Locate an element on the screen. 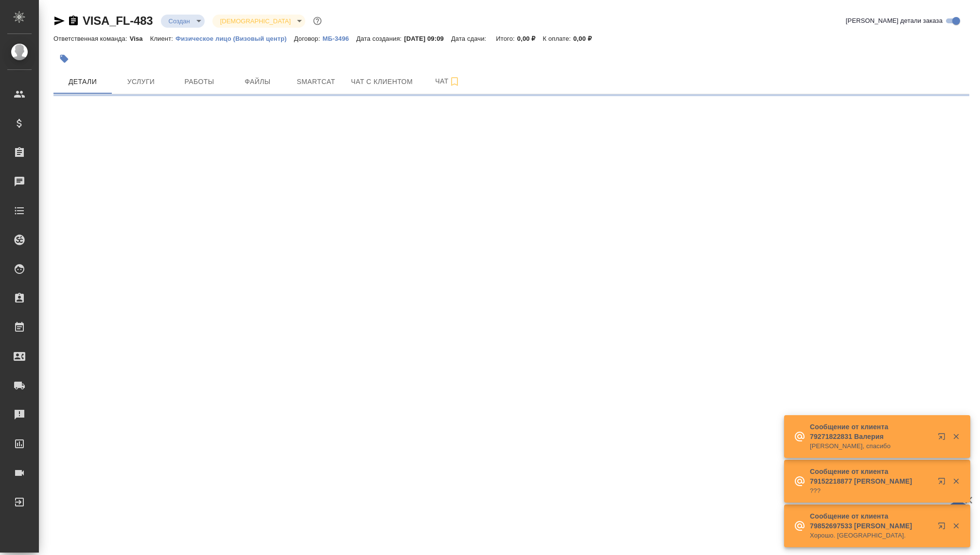 The width and height of the screenshot is (980, 555). a: Физическое лицо (Визовый центр) is located at coordinates (235, 38).